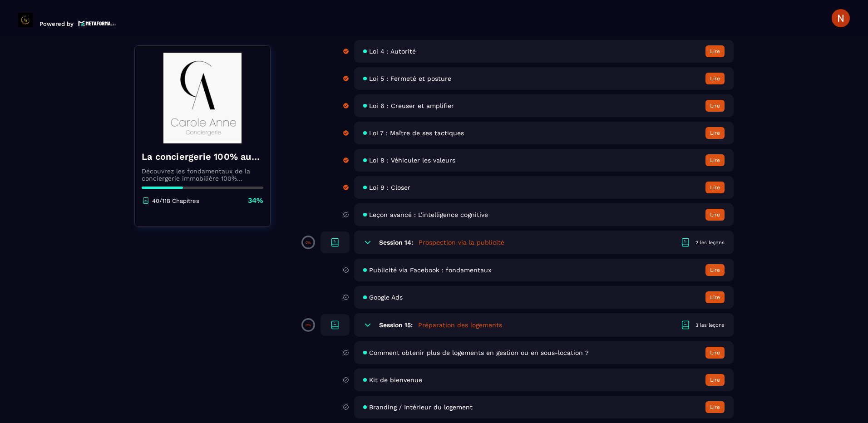  What do you see at coordinates (390, 187) in the screenshot?
I see `span: Loi 9 : Closer` at bounding box center [390, 187].